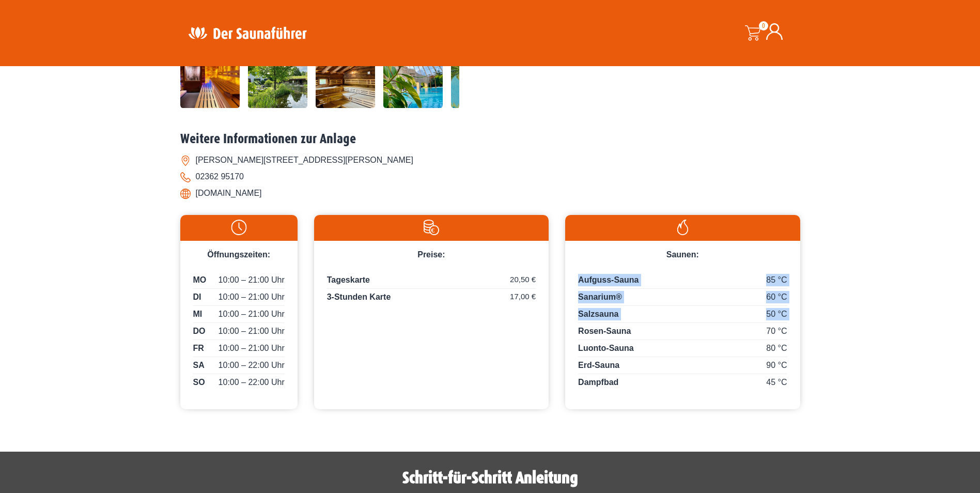 This screenshot has height=493, width=980. I want to click on span: 45 °C, so click(777, 382).